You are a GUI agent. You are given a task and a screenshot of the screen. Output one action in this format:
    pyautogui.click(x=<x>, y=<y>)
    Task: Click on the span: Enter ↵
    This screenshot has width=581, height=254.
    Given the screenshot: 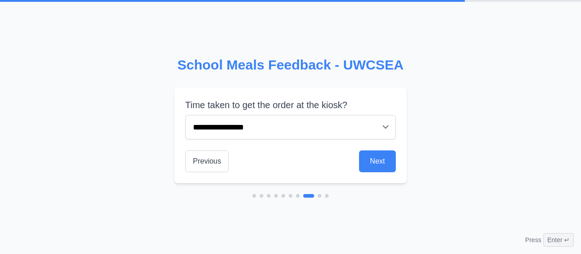 What is the action you would take?
    pyautogui.click(x=558, y=240)
    